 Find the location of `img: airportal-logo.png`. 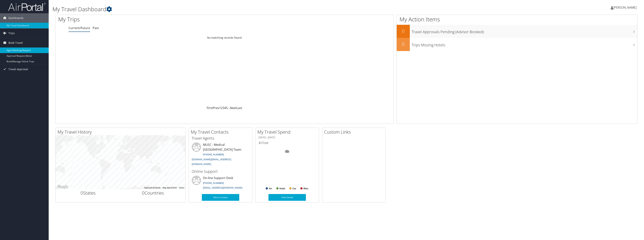

img: airportal-logo.png is located at coordinates (27, 7).